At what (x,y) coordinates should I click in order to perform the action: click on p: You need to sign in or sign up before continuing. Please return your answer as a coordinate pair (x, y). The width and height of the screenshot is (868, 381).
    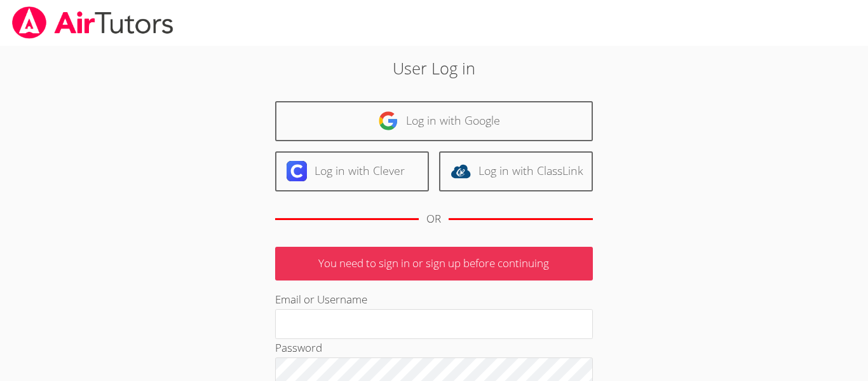
    Looking at the image, I should click on (434, 263).